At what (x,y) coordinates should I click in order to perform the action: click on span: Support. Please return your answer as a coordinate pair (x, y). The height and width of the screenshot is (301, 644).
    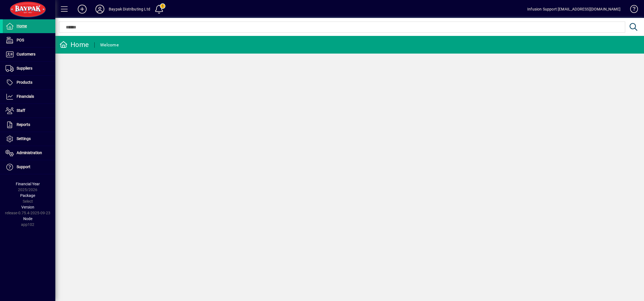
    Looking at the image, I should click on (23, 167).